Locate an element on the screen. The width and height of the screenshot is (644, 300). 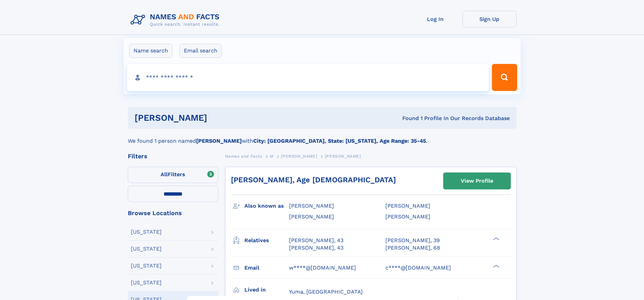
h3: Also known as is located at coordinates (267, 206).